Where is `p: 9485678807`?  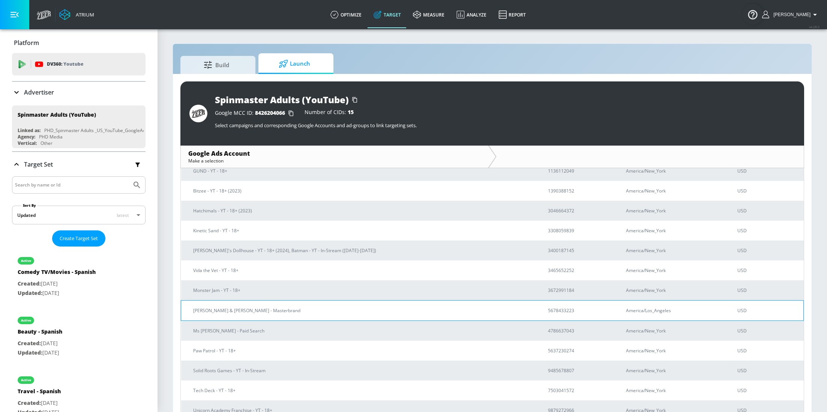
p: 9485678807 is located at coordinates (578, 370).